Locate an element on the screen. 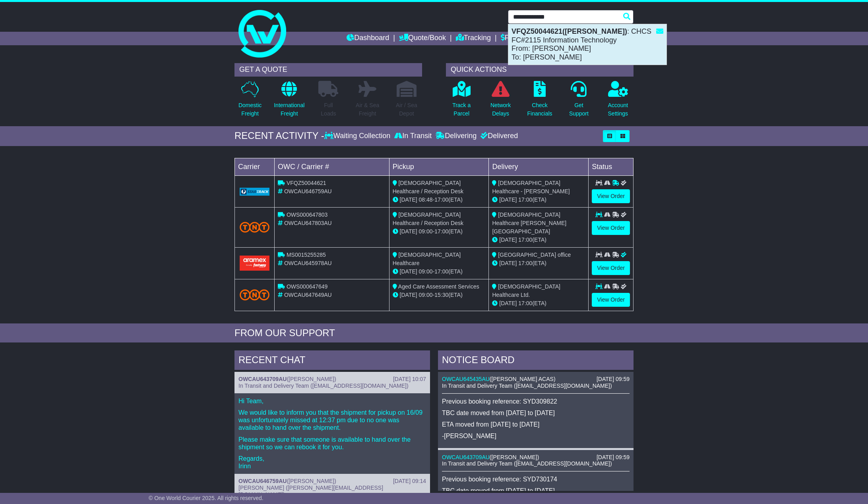  td: Carrier is located at coordinates (255, 166).